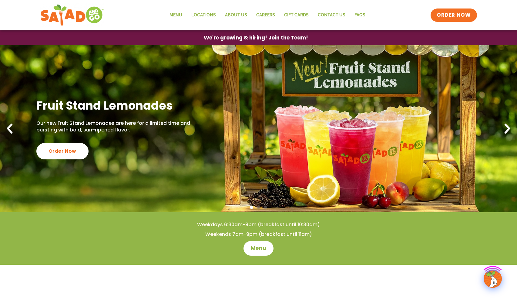 The height and width of the screenshot is (303, 517). Describe the element at coordinates (62, 151) in the screenshot. I see `div: Order Now` at that location.